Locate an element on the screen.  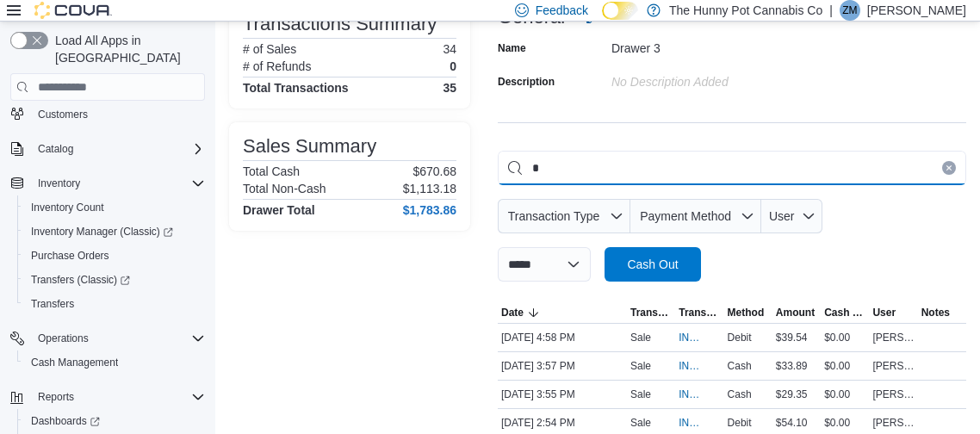
a: Customers is located at coordinates (63, 115).